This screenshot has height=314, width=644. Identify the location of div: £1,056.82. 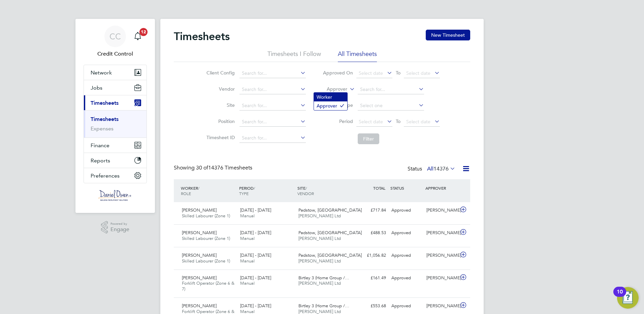
(371, 255).